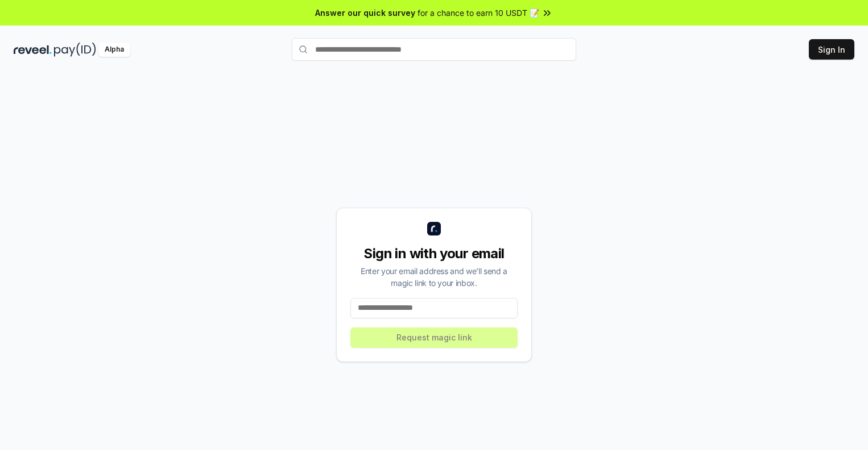 The image size is (868, 450). Describe the element at coordinates (32, 50) in the screenshot. I see `img: reveel_dark` at that location.